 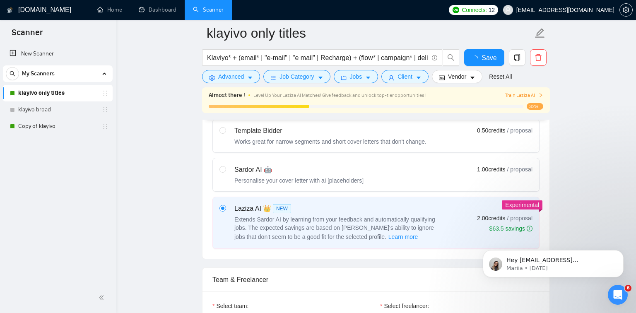 What do you see at coordinates (538, 58) in the screenshot?
I see `span: delete` at bounding box center [538, 58].